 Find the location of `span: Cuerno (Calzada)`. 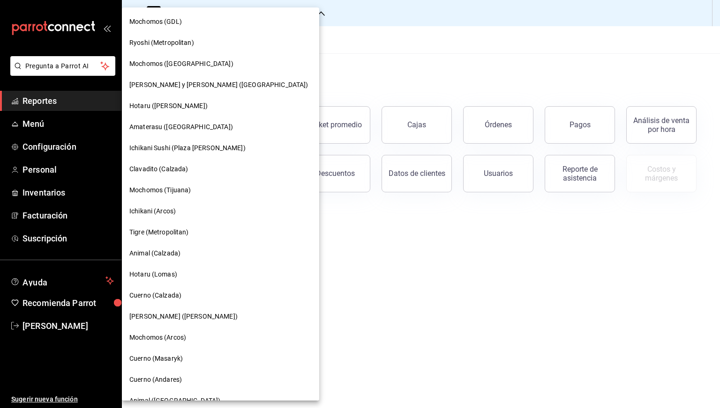

span: Cuerno (Calzada) is located at coordinates (155, 296).